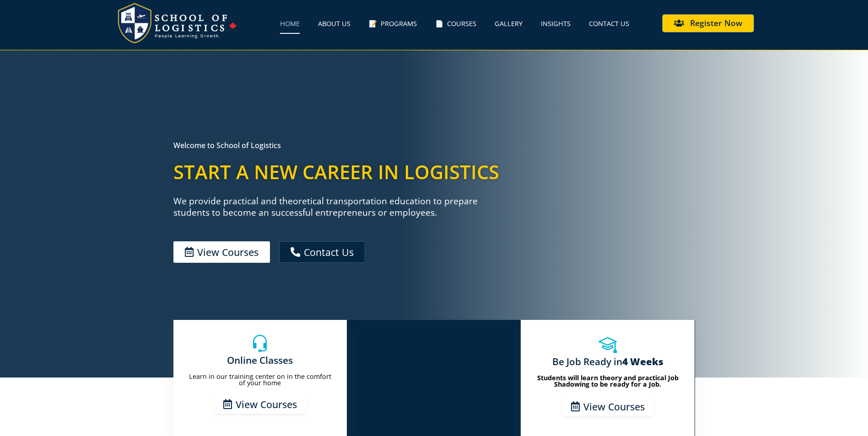 This screenshot has width=868, height=436. What do you see at coordinates (556, 23) in the screenshot?
I see `a: Insights` at bounding box center [556, 23].